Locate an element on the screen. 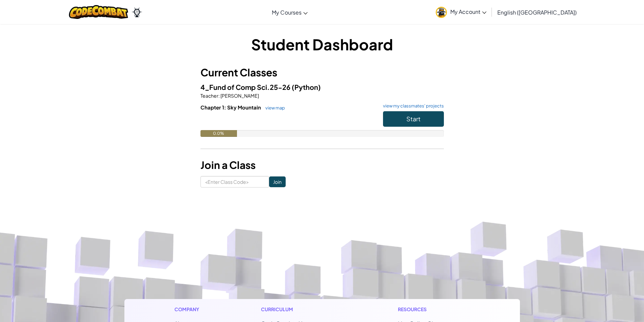 This screenshot has width=644, height=322. a: CodeCombat logo is located at coordinates (98, 12).